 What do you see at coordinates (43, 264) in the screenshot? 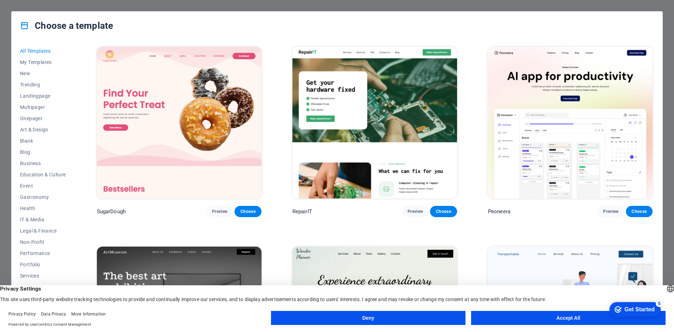
I see `button: Portfolio` at bounding box center [43, 264].